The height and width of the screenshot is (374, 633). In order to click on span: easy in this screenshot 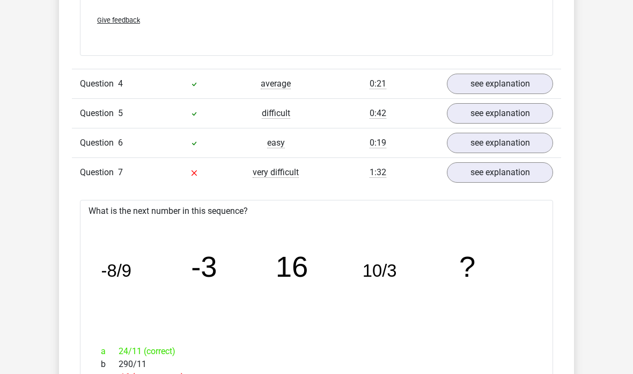, I will do `click(276, 143)`.